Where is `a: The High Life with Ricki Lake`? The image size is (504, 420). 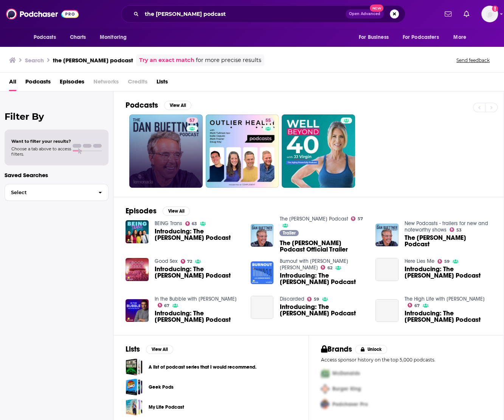 a: The High Life with Ricki Lake is located at coordinates (445, 299).